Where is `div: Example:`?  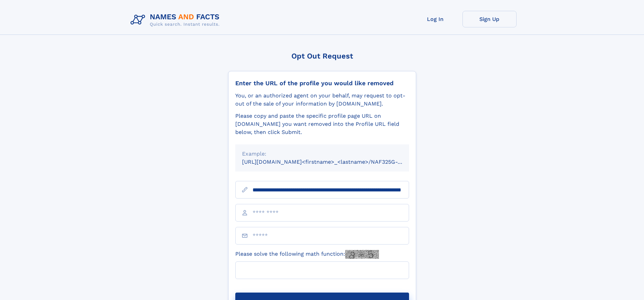
div: Example: is located at coordinates (322, 154).